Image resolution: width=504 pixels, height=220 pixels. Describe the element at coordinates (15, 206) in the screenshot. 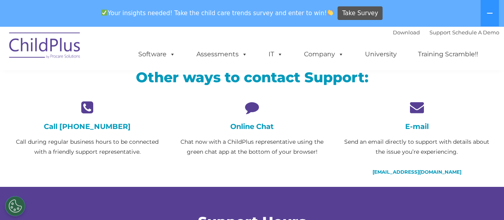

I see `button: Cookies Settings` at that location.